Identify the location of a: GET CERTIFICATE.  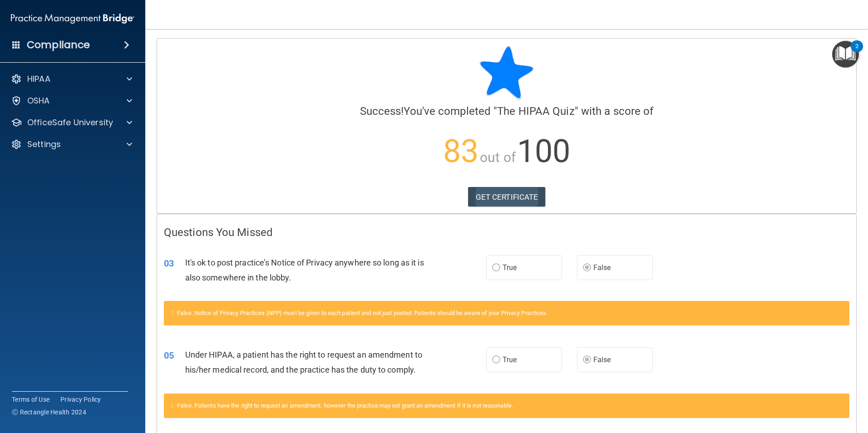
(507, 197).